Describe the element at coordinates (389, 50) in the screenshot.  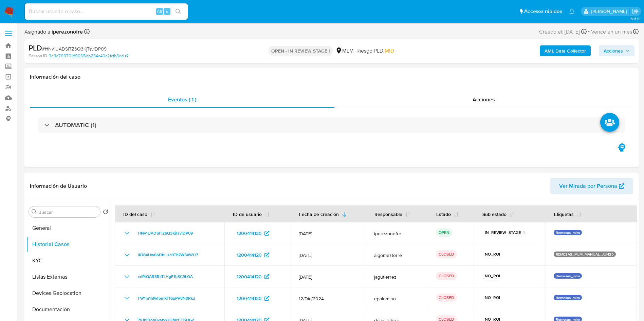
I see `span: MID` at that location.